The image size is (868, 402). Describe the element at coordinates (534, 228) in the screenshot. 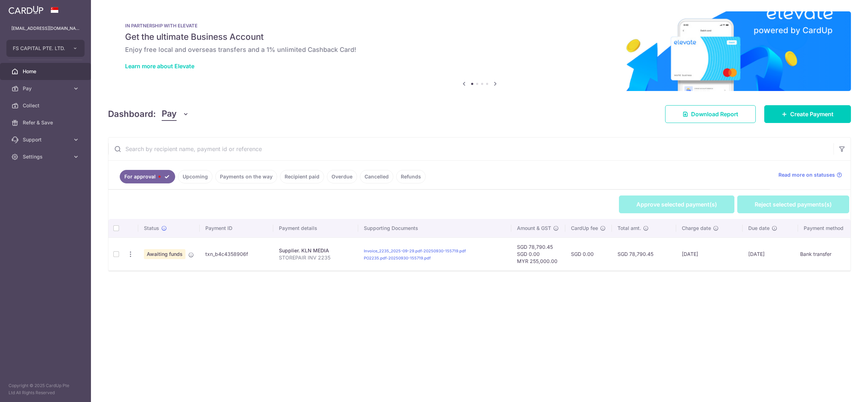

I see `span: Amount & GST` at that location.